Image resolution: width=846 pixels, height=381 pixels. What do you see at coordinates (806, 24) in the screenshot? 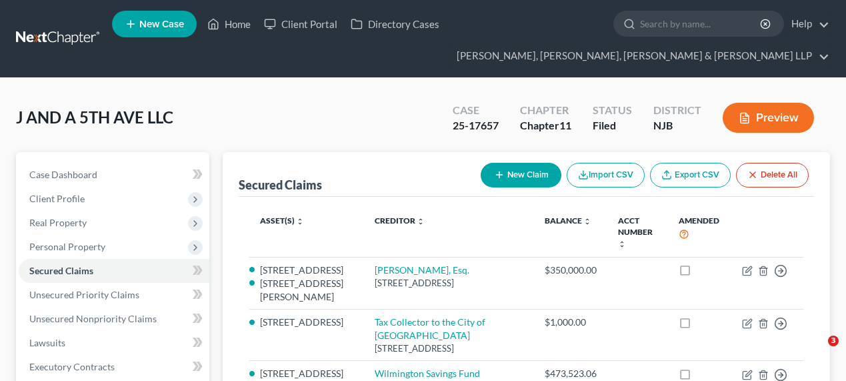
I see `a: Help` at bounding box center [806, 24].